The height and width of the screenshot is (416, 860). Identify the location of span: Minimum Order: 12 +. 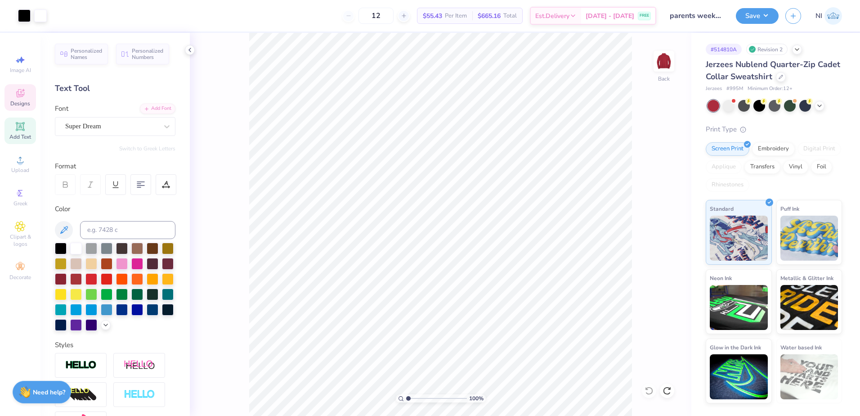
(770, 89).